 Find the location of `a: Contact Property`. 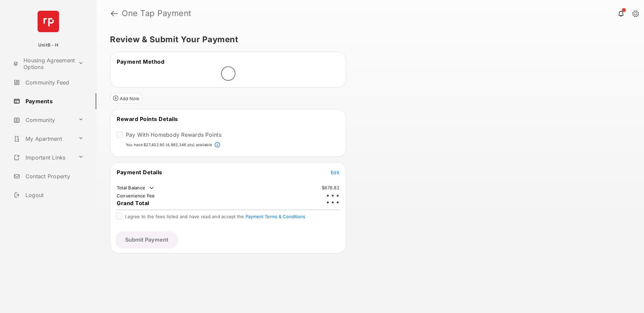

a: Contact Property is located at coordinates (54, 176).